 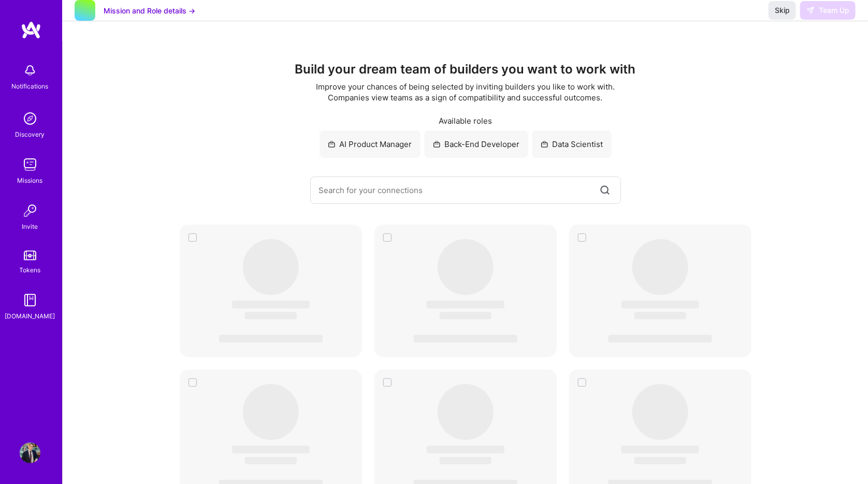 What do you see at coordinates (605, 190) in the screenshot?
I see `i: icon SearchGrey` at bounding box center [605, 190].